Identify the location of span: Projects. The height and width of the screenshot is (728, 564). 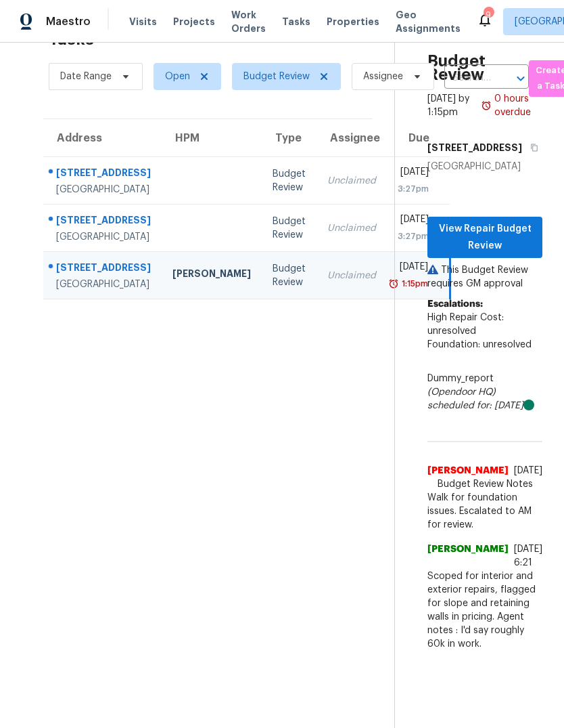
(194, 22).